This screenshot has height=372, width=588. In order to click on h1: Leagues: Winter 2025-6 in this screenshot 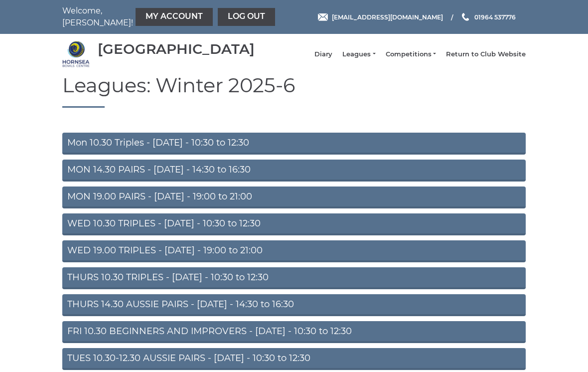, I will do `click(294, 91)`.